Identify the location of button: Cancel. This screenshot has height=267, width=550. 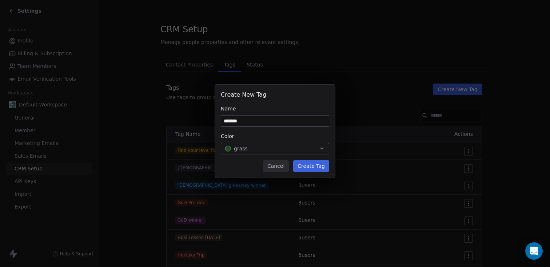
(276, 166).